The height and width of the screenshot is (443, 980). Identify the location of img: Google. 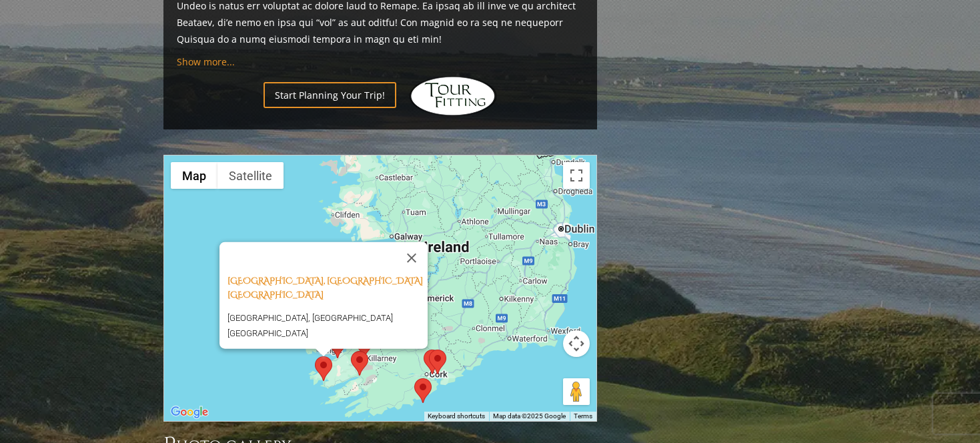
(189, 412).